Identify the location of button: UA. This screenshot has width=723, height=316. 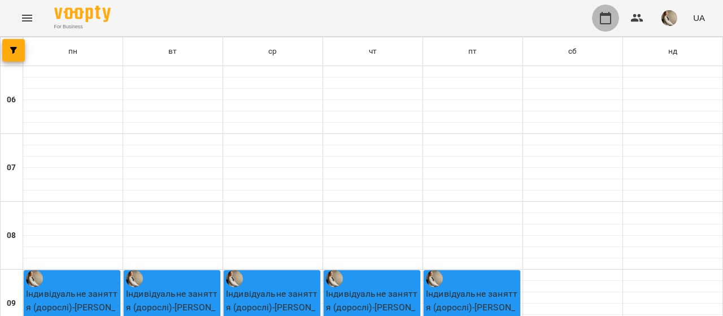
(699, 18).